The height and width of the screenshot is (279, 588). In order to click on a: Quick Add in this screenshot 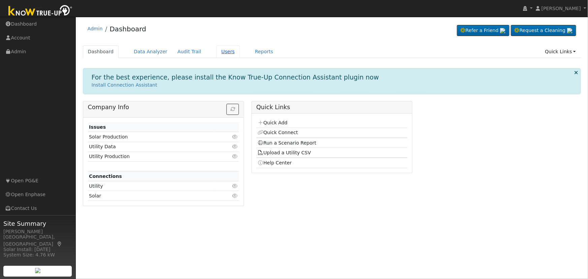, I will do `click(272, 123)`.